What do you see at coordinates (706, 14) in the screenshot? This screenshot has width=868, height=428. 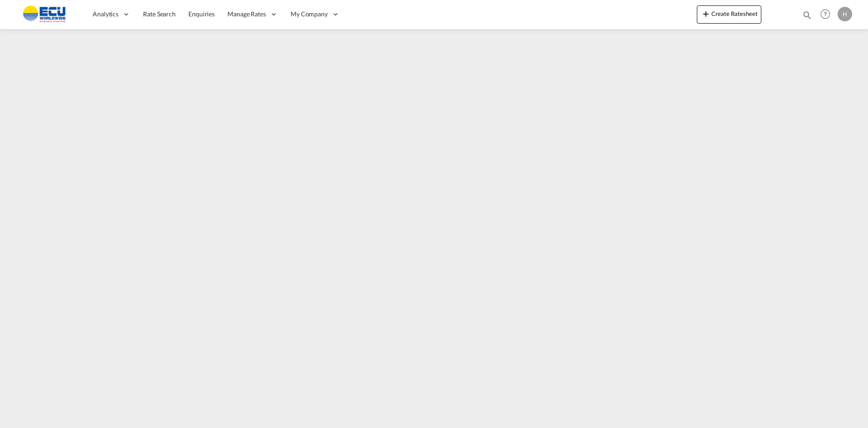 I see `md-icon: icon-plus 400-fg` at bounding box center [706, 14].